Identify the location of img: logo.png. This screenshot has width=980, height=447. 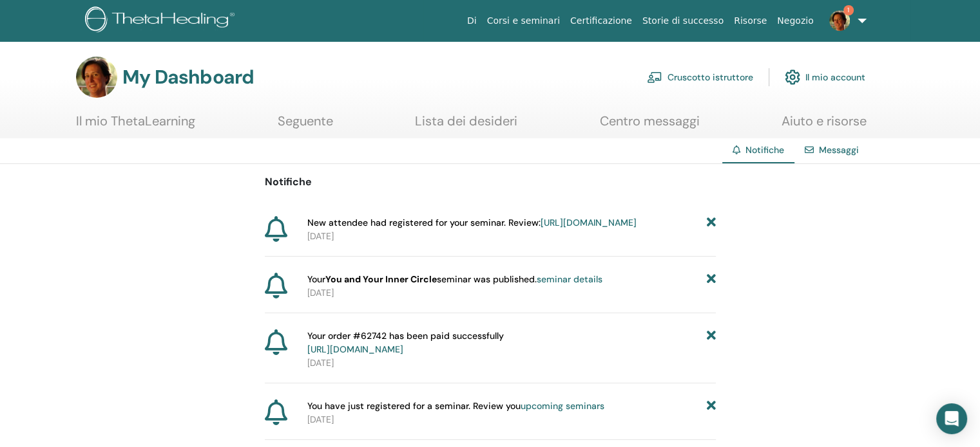
(162, 21).